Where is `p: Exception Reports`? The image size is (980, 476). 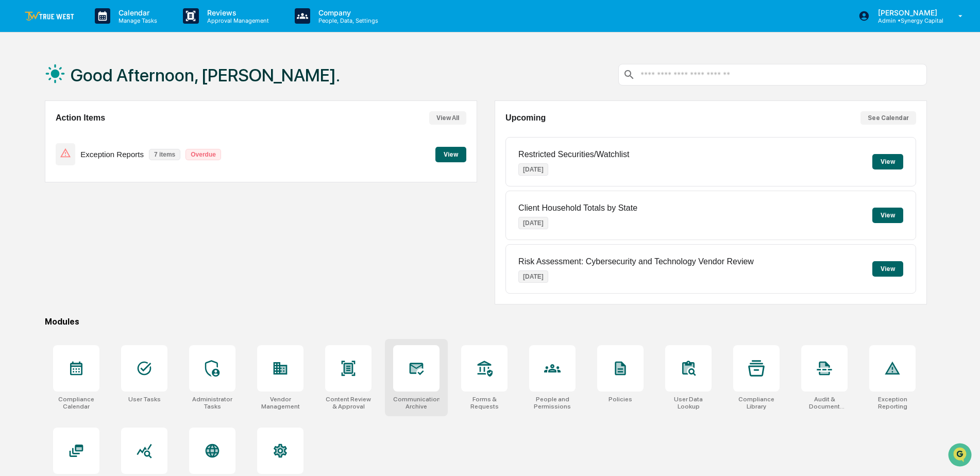
p: Exception Reports is located at coordinates (112, 154).